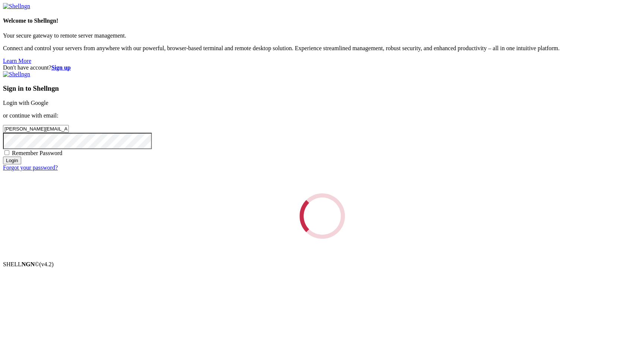 Image resolution: width=644 pixels, height=341 pixels. What do you see at coordinates (7, 152) in the screenshot?
I see `input: Remember Password` at bounding box center [7, 152].